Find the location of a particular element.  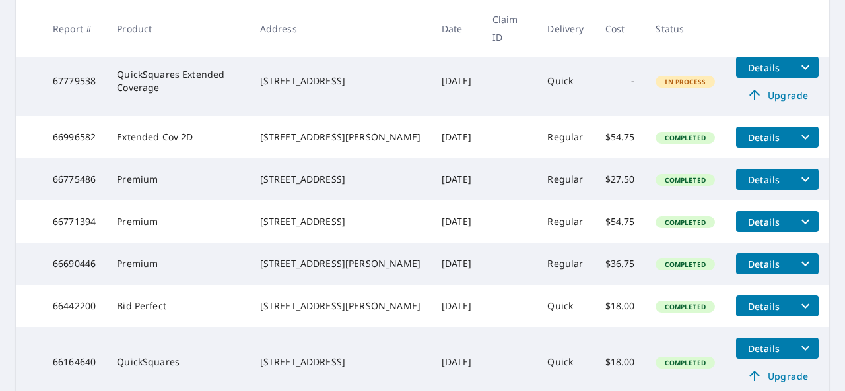

button: filesDropdownBtn-66771394 is located at coordinates (805, 222).